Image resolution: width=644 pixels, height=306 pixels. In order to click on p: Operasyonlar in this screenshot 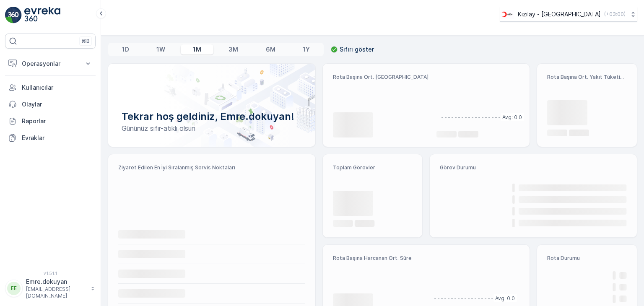, I will do `click(50, 64)`.